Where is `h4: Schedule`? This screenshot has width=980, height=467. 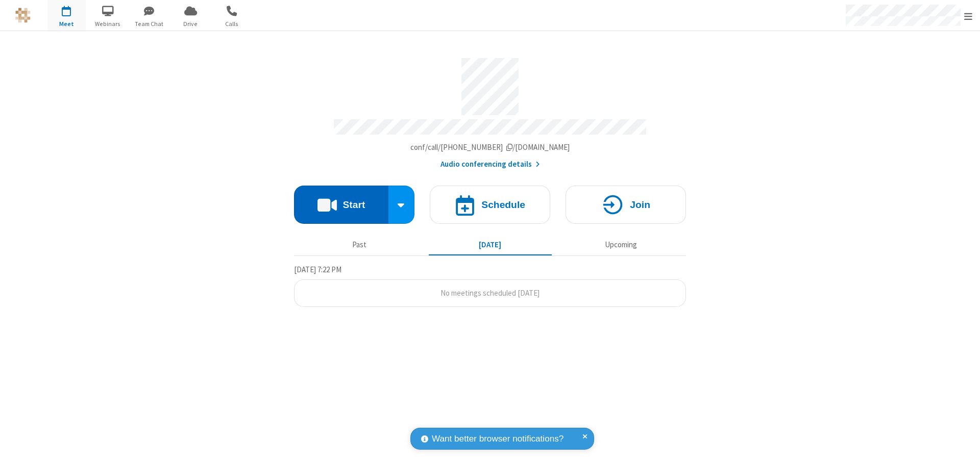 h4: Schedule is located at coordinates (503, 204).